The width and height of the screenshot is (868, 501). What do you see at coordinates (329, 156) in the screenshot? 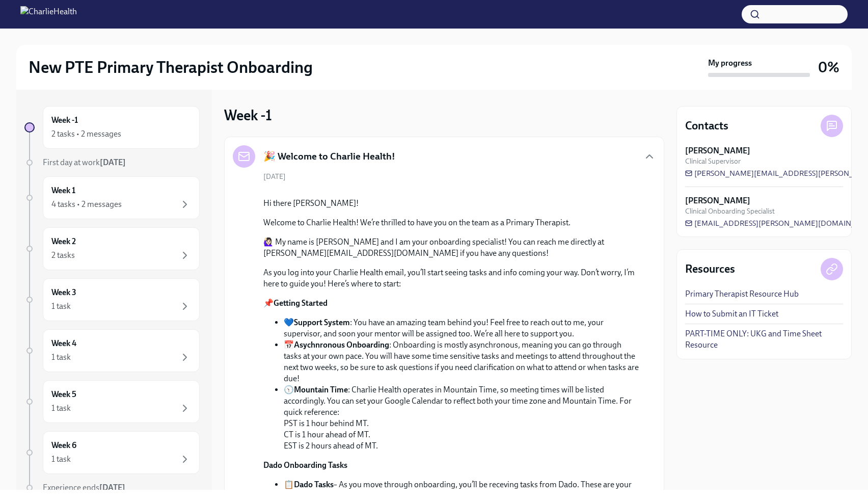
I see `h5: 🎉 Welcome to Charlie Health!` at bounding box center [329, 156].